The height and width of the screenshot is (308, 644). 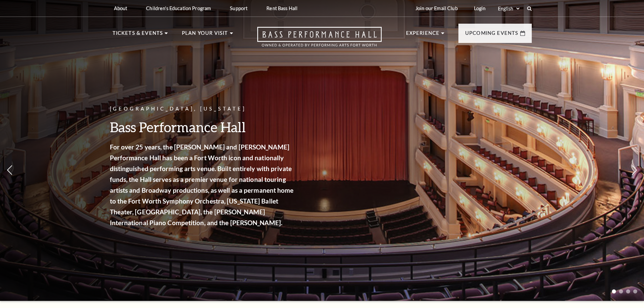 I want to click on select: Select:, so click(x=508, y=8).